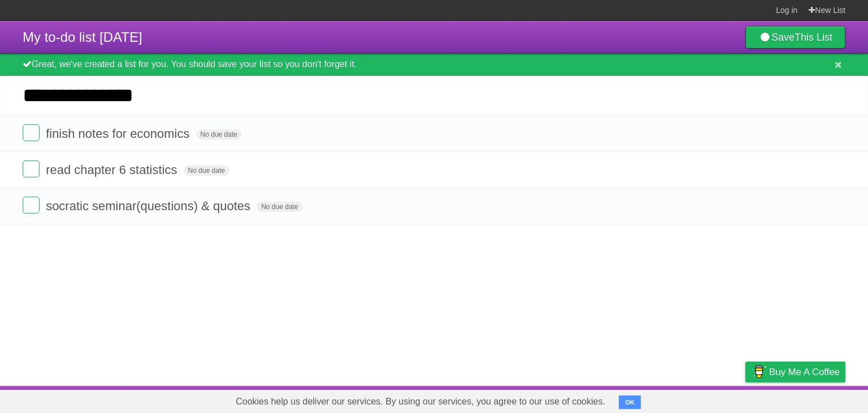 The image size is (868, 413). What do you see at coordinates (795, 372) in the screenshot?
I see `a: Buy me a coffee` at bounding box center [795, 372].